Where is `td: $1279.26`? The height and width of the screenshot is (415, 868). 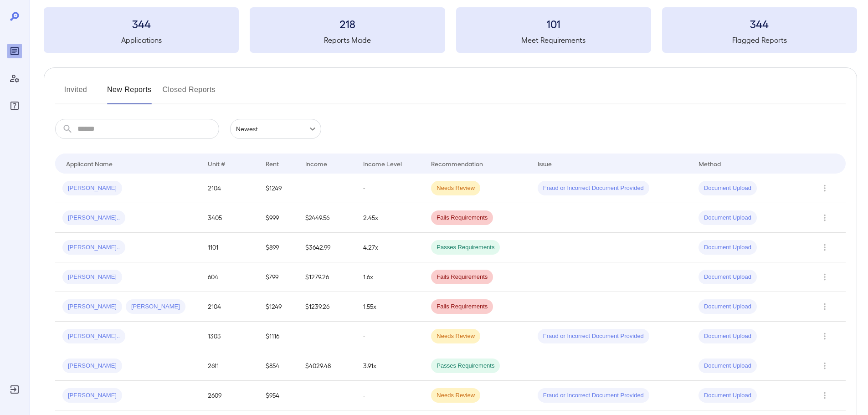
td: $1279.26 is located at coordinates (327, 277).